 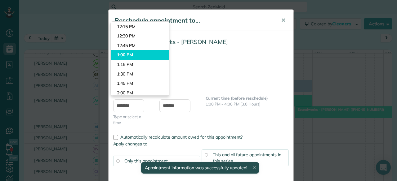 I want to click on h5: Reschedule appointment to..., so click(x=193, y=20).